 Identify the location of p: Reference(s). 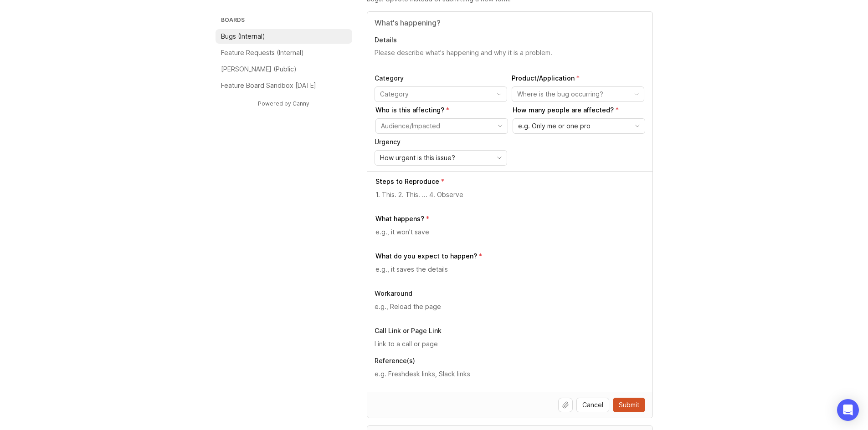
(510, 361).